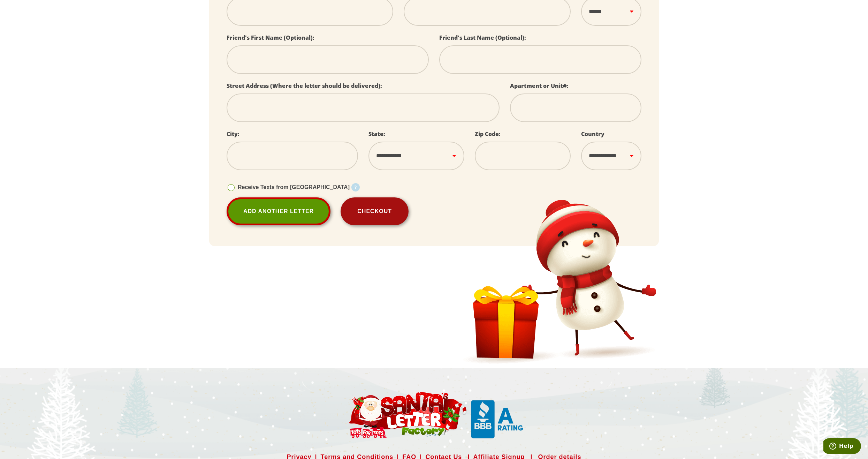 This screenshot has height=459, width=868. Describe the element at coordinates (488, 134) in the screenshot. I see `label: Zip Code:` at that location.